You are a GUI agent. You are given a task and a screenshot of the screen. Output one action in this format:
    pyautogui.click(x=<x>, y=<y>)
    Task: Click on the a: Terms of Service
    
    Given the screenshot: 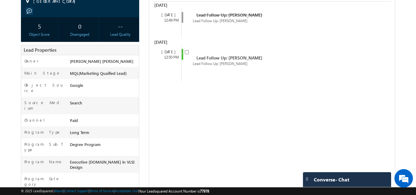 What is the action you would take?
    pyautogui.click(x=102, y=191)
    